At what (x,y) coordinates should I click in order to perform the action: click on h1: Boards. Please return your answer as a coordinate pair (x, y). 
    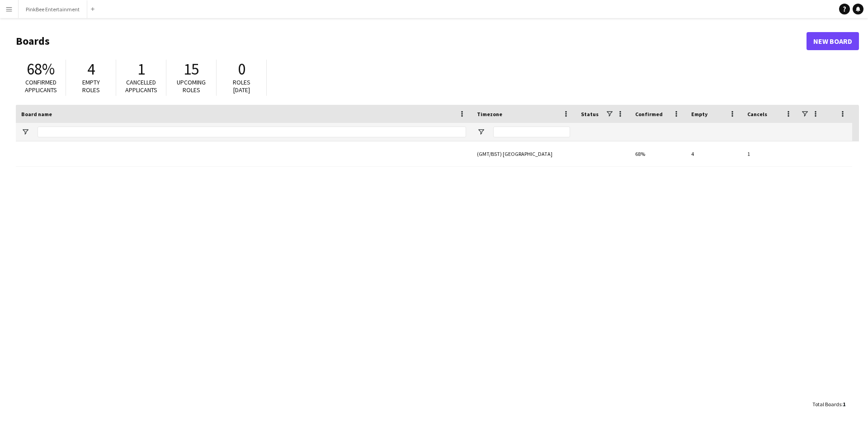
    Looking at the image, I should click on (411, 41).